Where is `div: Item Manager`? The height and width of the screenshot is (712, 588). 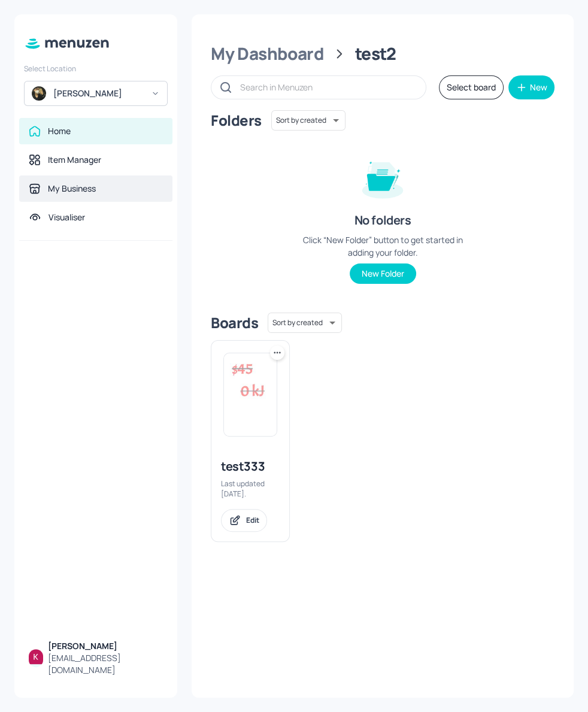 div: Item Manager is located at coordinates (74, 160).